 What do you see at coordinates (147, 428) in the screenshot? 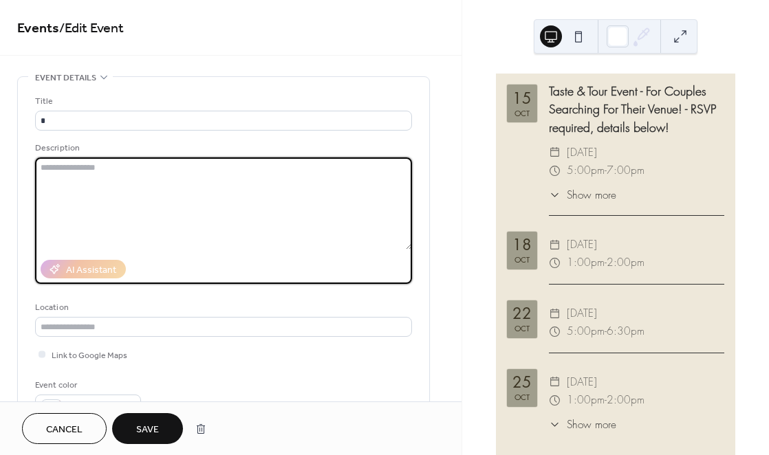
I see `button: Save` at bounding box center [147, 428].